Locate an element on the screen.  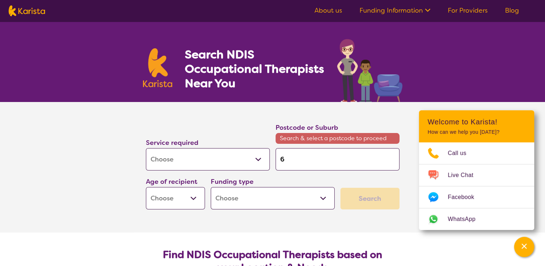
ul: Choose channel is located at coordinates (476, 186).